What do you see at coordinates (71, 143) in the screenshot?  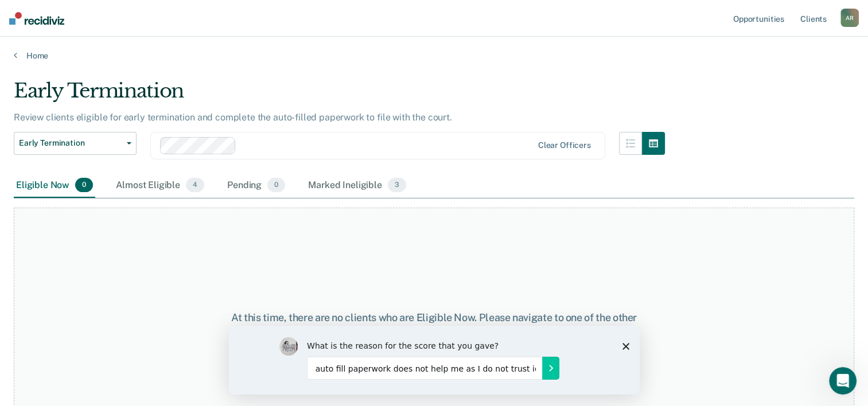 I see `span: Early Termination` at bounding box center [71, 143].